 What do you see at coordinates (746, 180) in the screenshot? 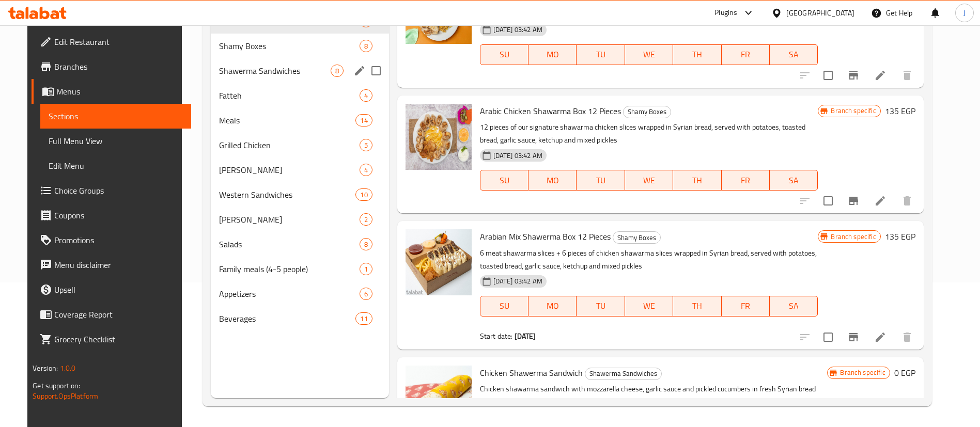
I see `span: FR` at bounding box center [746, 180].